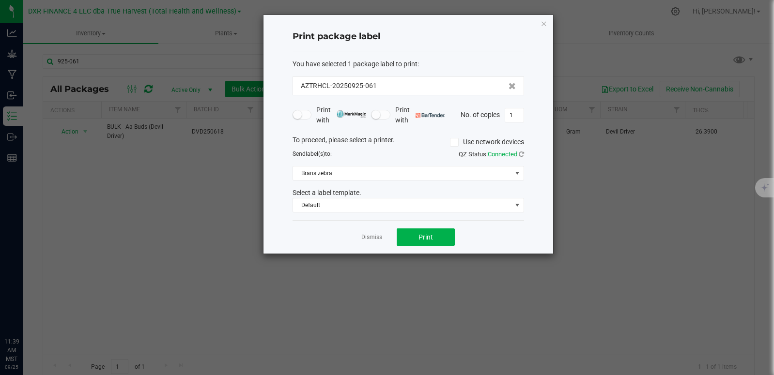  I want to click on span: Send to:, so click(312, 154).